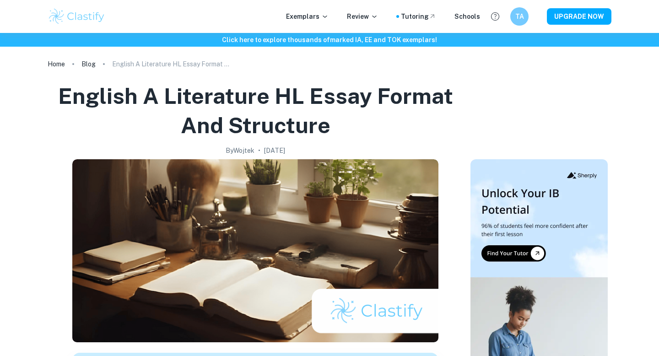 Image resolution: width=659 pixels, height=356 pixels. I want to click on button: UPGRADE NOW, so click(579, 16).